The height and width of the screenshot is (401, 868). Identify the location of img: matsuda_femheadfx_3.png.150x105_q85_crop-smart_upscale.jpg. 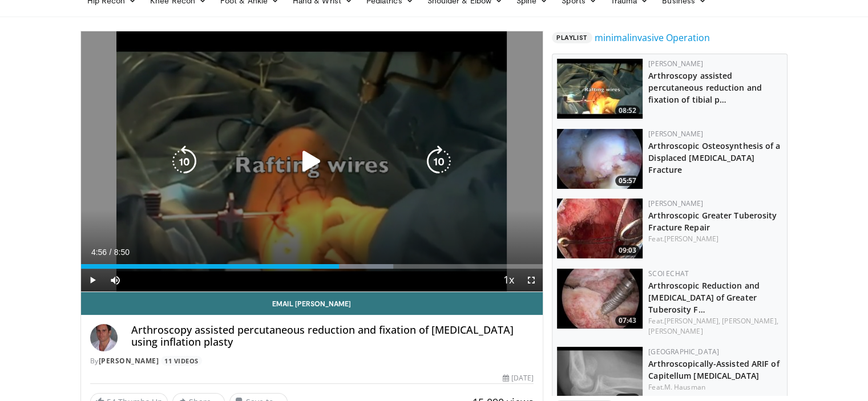
(600, 159).